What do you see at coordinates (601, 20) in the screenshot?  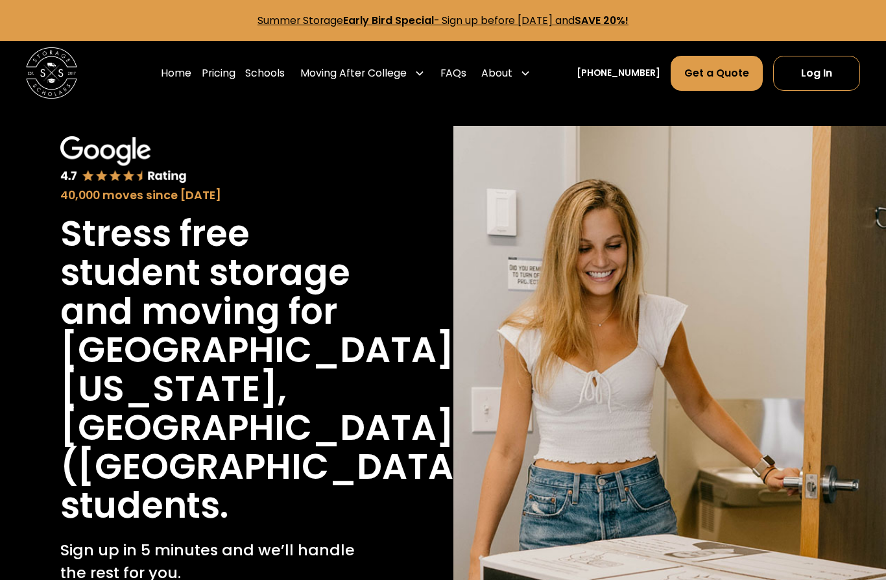 I see `strong: SAVE 20%!` at bounding box center [601, 20].